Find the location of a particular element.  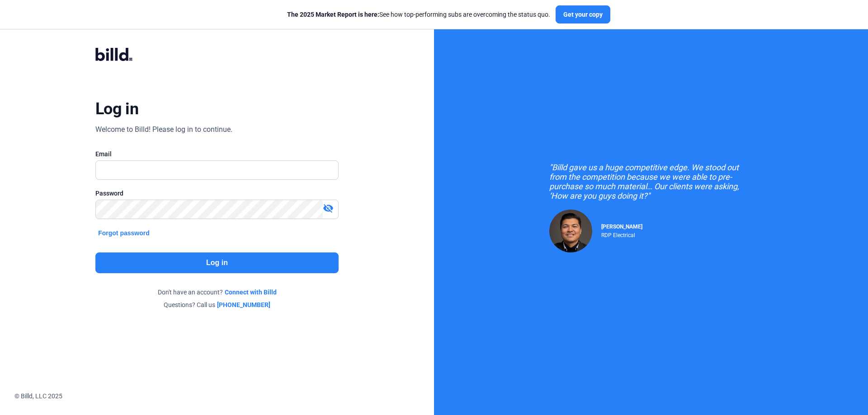

button: Get your copy is located at coordinates (582, 15).